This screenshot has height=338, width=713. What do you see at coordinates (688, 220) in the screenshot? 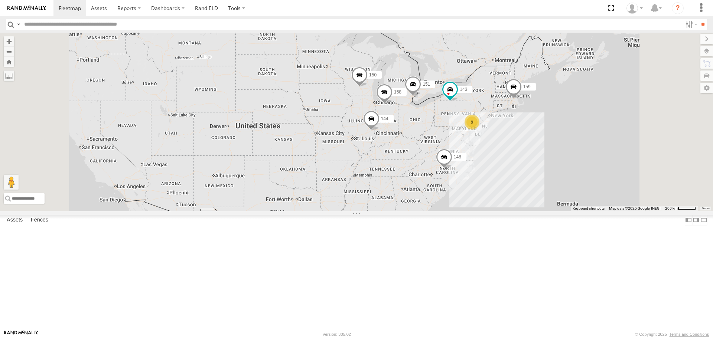
I see `label: Dock Summary Table to the Left` at bounding box center [688, 220].